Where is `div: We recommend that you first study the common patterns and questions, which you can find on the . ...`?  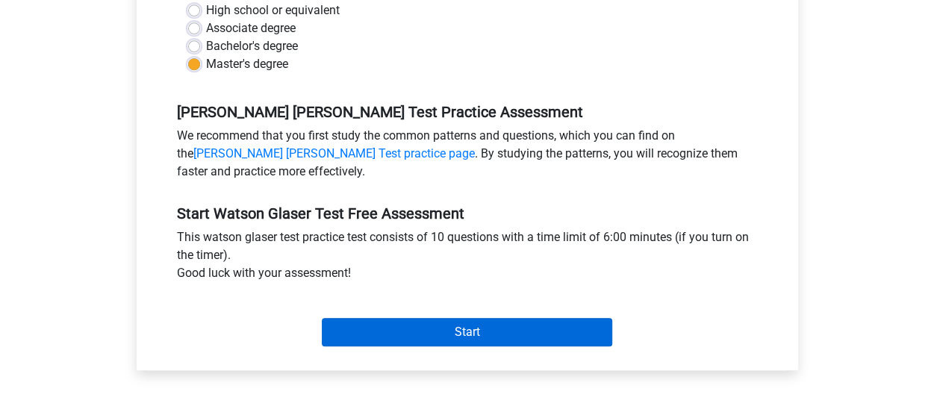
div: We recommend that you first study the common patterns and questions, which you can find on the . ... is located at coordinates (467, 157).